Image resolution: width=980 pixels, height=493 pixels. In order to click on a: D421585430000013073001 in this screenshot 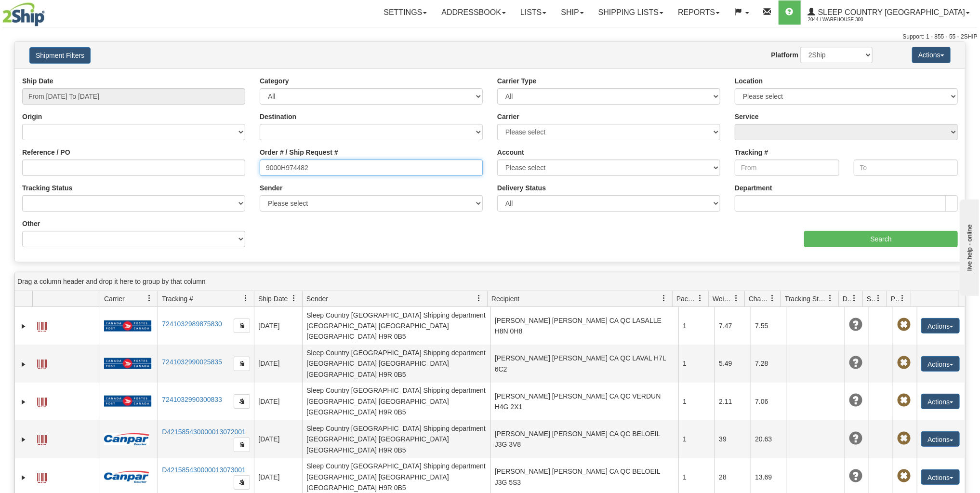, I will do `click(203, 470)`.